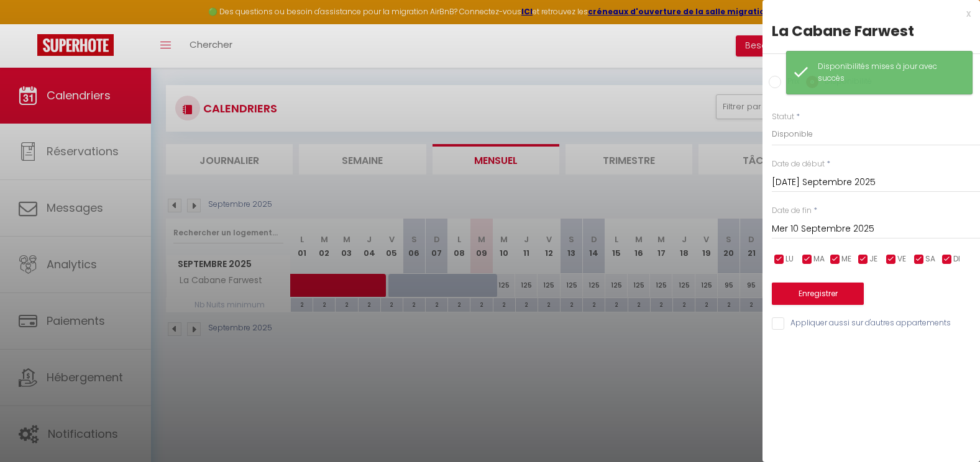 The width and height of the screenshot is (980, 462). I want to click on label: Date de fin, so click(792, 210).